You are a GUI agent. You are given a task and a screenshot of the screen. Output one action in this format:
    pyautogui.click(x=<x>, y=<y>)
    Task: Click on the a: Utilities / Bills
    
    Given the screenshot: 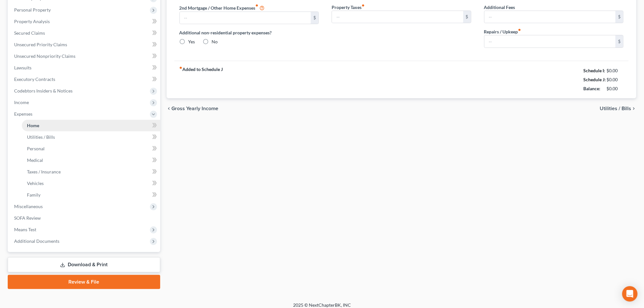 What is the action you would take?
    pyautogui.click(x=91, y=137)
    